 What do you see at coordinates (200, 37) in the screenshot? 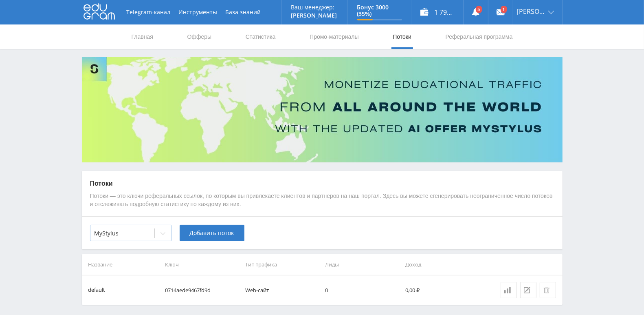
I see `a: Офферы` at bounding box center [200, 37].